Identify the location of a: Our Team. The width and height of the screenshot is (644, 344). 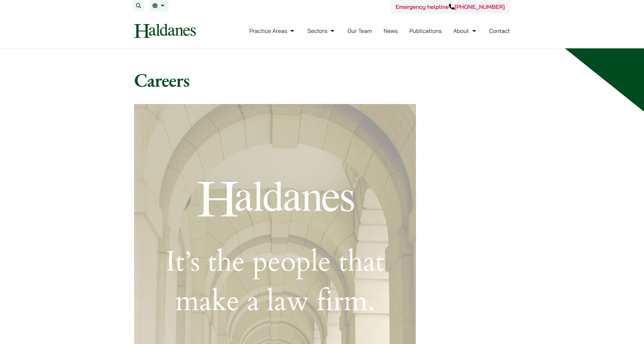
(359, 31).